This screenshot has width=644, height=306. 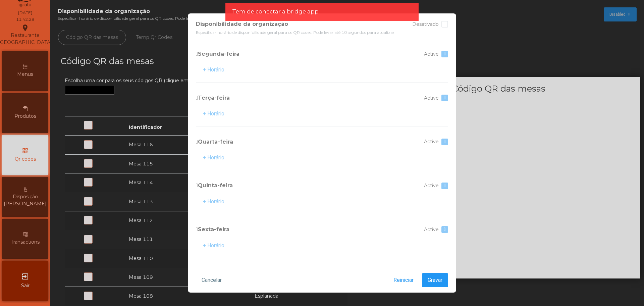 What do you see at coordinates (214, 142) in the screenshot?
I see `span: Quarta-feira` at bounding box center [214, 142].